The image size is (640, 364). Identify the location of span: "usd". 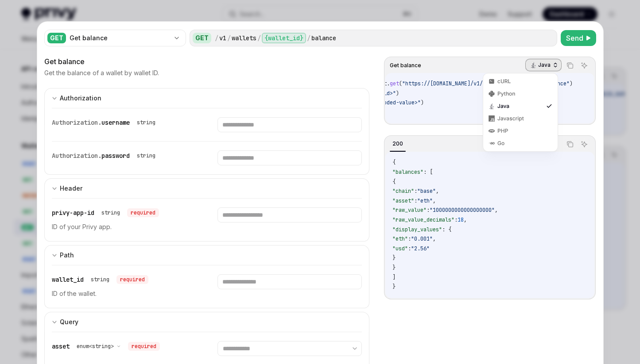
(399, 248).